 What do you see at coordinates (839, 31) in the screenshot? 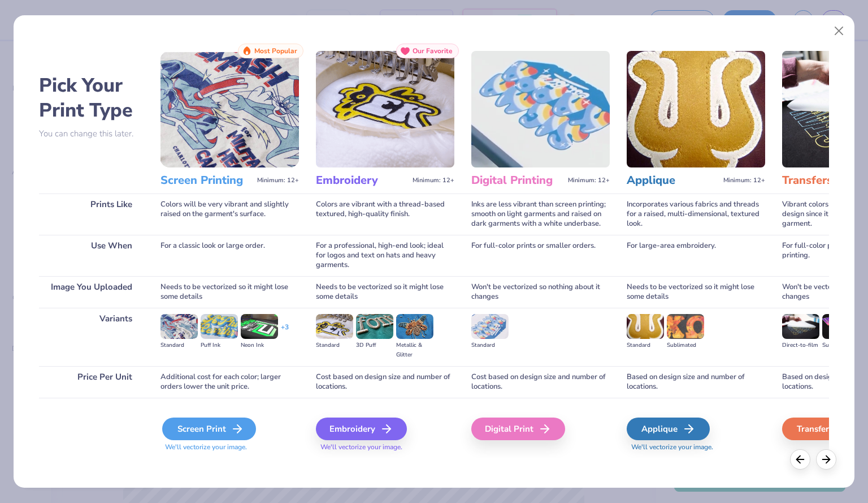
I see `button: Close` at bounding box center [839, 31].